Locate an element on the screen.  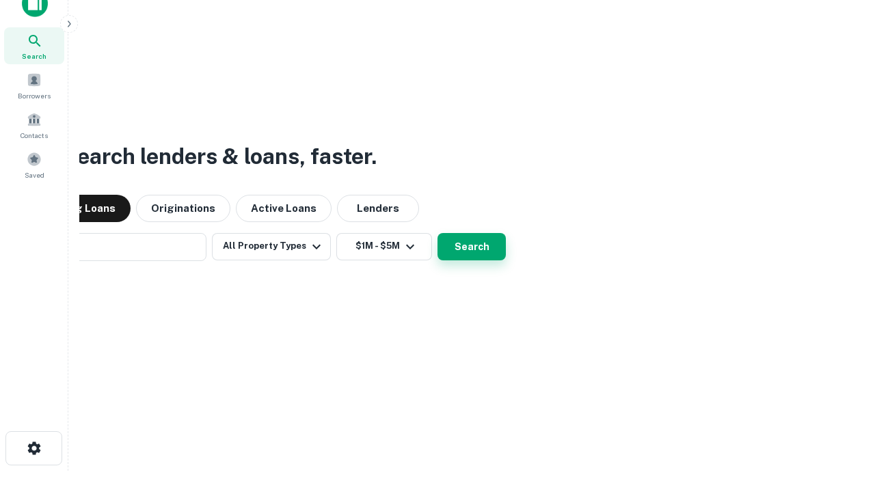
div: Saved is located at coordinates (34, 165).